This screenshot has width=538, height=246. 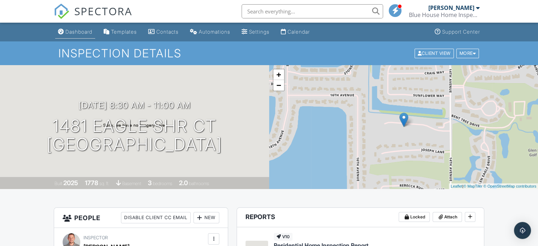 What do you see at coordinates (467, 53) in the screenshot?
I see `div: More` at bounding box center [467, 53].